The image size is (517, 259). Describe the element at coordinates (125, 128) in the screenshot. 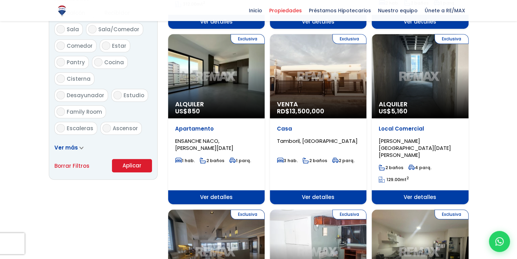

I see `span: Ascensor` at that location.